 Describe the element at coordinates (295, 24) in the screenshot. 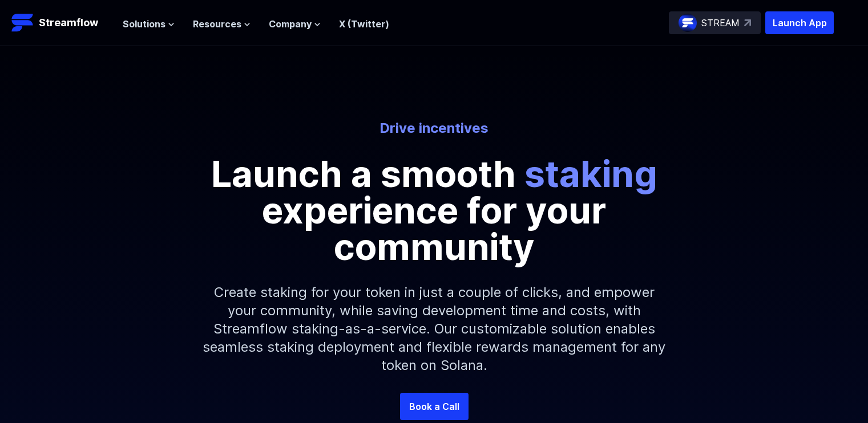

I see `button: Company` at that location.